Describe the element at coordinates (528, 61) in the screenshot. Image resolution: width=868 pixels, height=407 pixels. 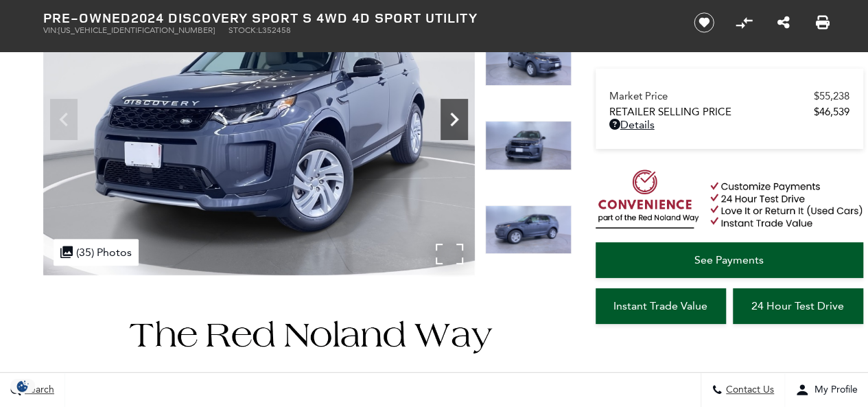
I see `img: Used 2024 Varesine Blue Metallic Land Rover S image 2` at that location.